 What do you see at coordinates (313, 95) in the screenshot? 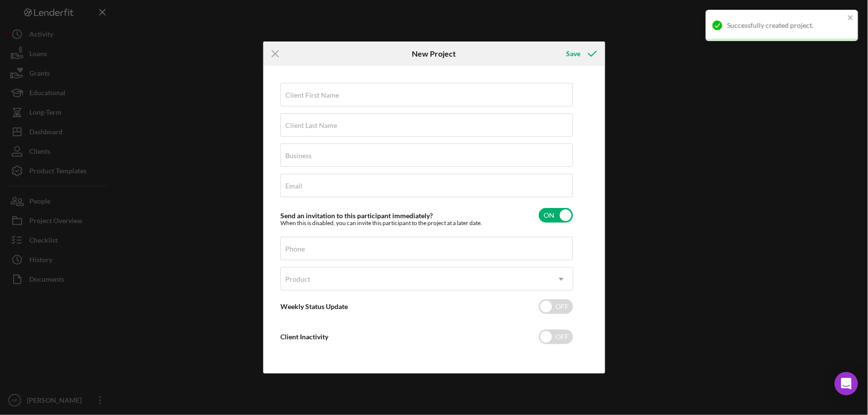
I see `label: Client First Name` at bounding box center [313, 95].